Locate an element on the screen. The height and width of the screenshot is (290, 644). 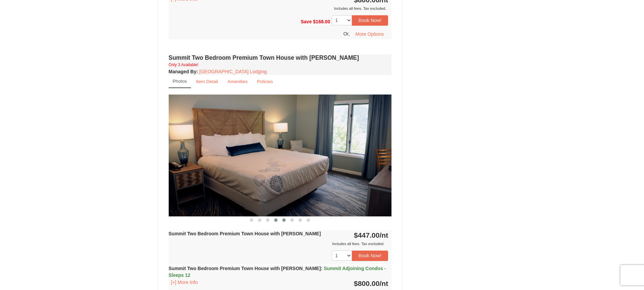
img: 18876286-219-ffab7f48.png is located at coordinates (280, 155).